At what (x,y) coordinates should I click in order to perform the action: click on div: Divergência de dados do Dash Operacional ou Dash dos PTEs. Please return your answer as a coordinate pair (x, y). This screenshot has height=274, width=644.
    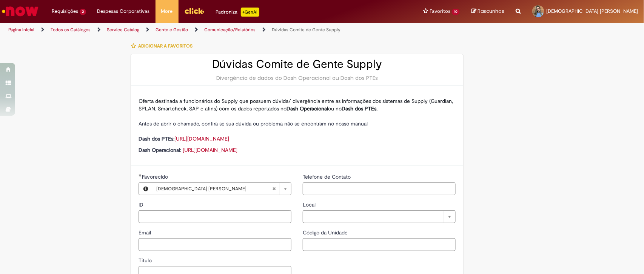
    Looking at the image, I should click on (297, 78).